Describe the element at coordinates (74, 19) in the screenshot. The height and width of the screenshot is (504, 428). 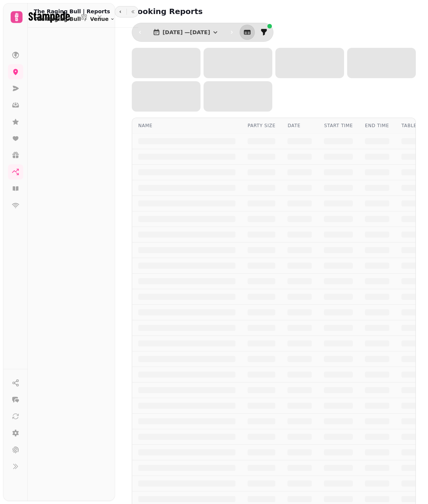
I see `nav: breadcrumb` at that location.